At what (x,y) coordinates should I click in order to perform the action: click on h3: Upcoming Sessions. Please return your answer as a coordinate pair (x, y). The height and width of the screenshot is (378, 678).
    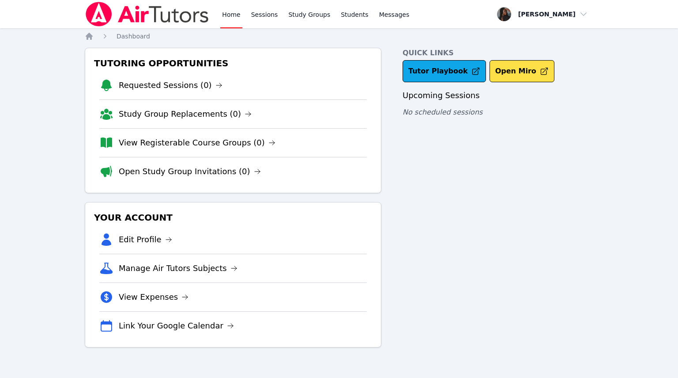
    Looking at the image, I should click on (498, 95).